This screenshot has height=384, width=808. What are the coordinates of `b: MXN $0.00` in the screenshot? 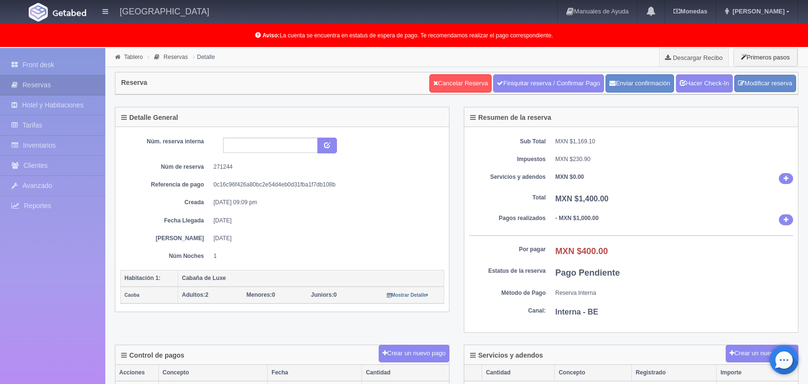 It's located at (570, 177).